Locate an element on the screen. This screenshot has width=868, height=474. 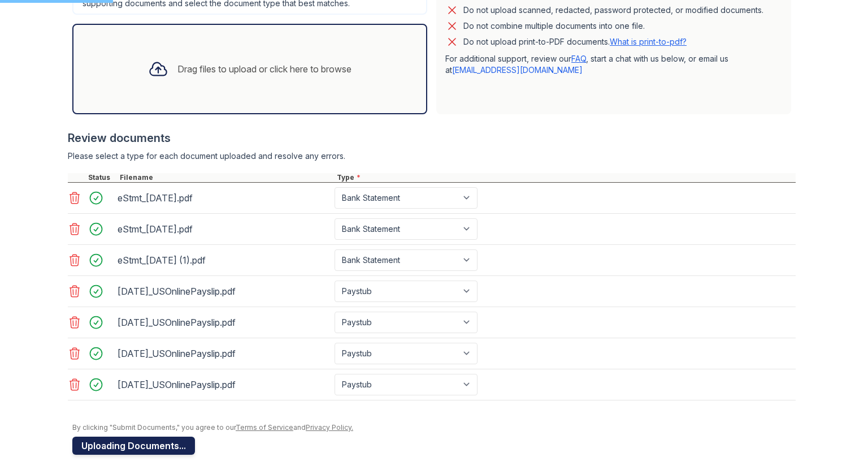
div: Do not combine multiple documents into one file. is located at coordinates (554, 26).